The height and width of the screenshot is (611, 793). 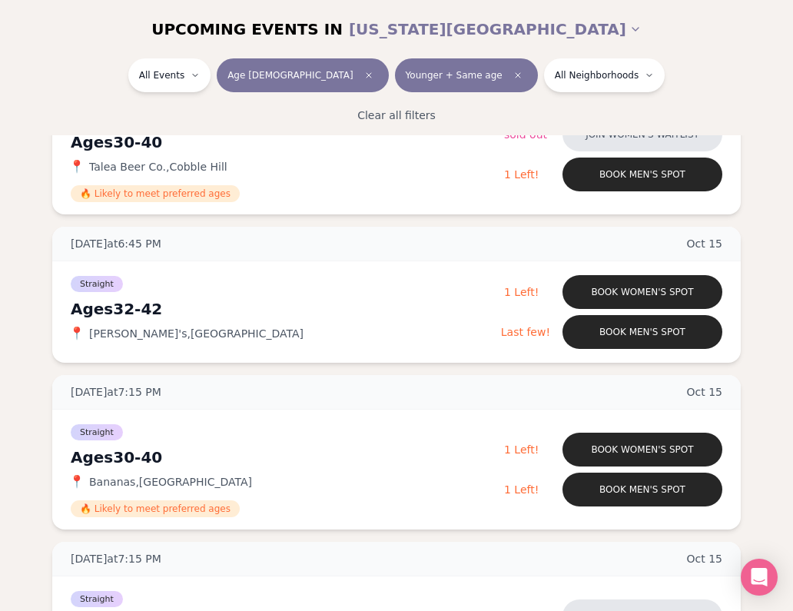 I want to click on span: Last few!, so click(x=526, y=332).